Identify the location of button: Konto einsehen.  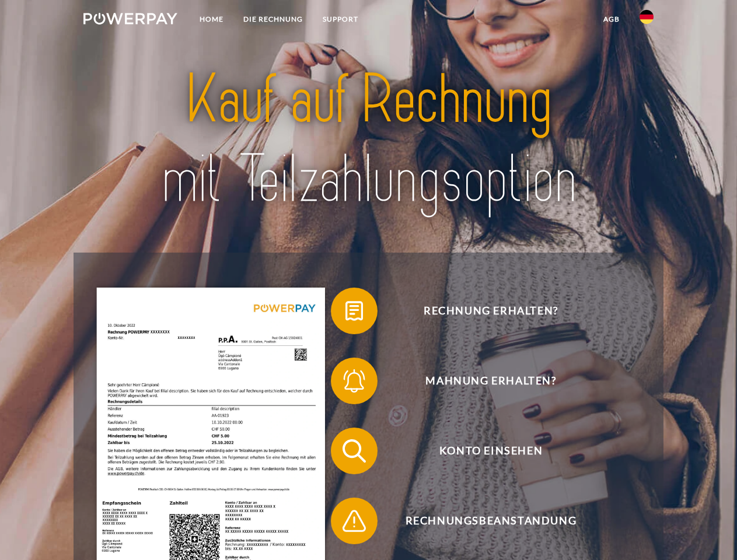
(483, 451).